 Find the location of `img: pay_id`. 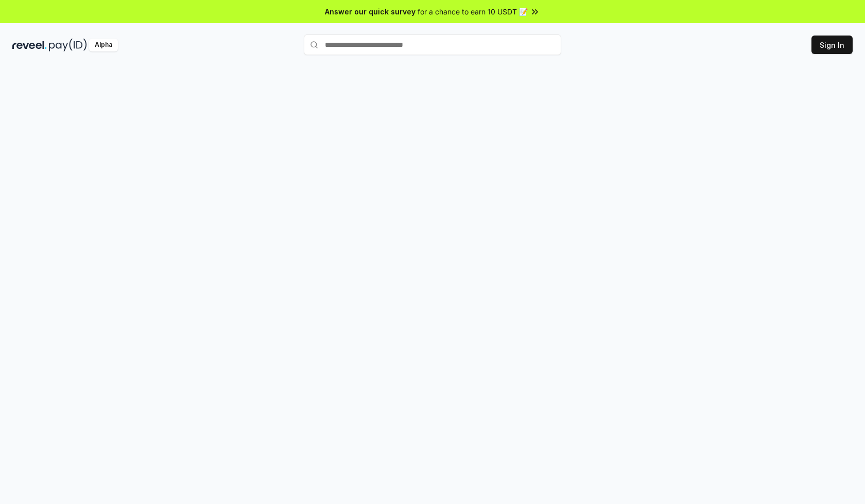

img: pay_id is located at coordinates (68, 45).